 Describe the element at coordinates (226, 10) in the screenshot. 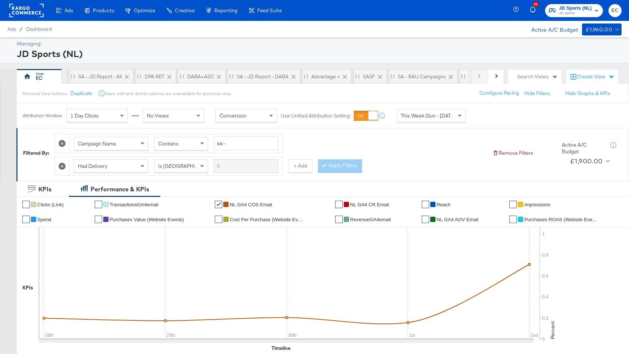

I see `span: Reporting` at that location.